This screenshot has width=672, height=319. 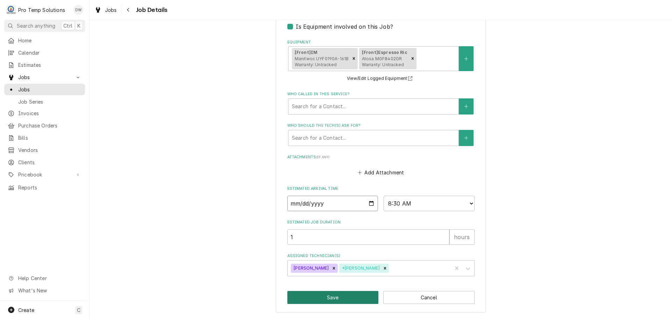 I want to click on a: Vendors, so click(x=44, y=150).